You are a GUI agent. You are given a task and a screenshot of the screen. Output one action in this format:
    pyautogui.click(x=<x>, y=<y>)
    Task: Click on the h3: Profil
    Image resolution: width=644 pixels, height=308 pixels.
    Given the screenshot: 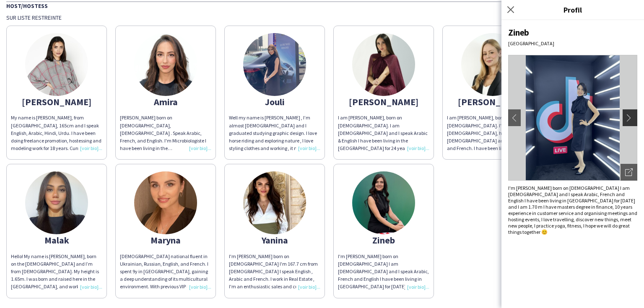 What is the action you would take?
    pyautogui.click(x=573, y=10)
    